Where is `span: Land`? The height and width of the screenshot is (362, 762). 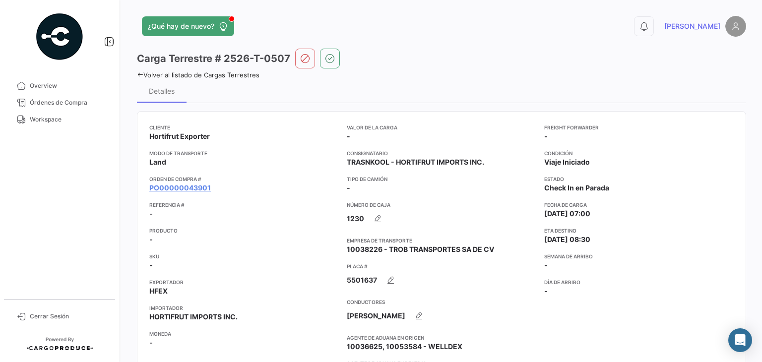 span: Land is located at coordinates (158, 162).